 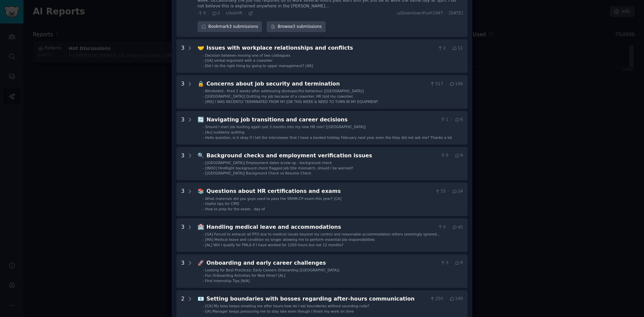 What do you see at coordinates (444, 263) in the screenshot?
I see `span: 3` at bounding box center [444, 263].